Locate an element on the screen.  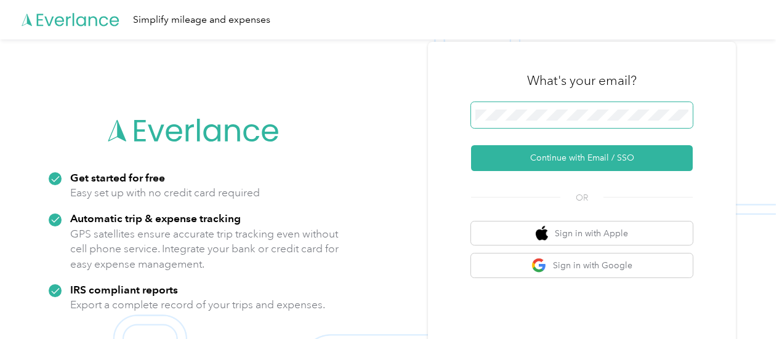
img: apple logo is located at coordinates (542, 233).